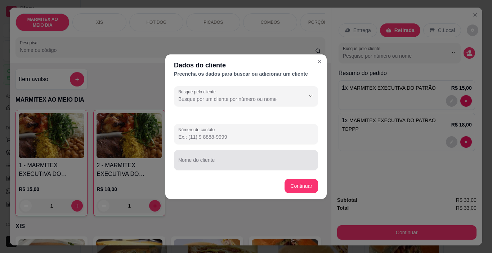 This screenshot has height=253, width=492. I want to click on input: Busque pelo cliente, so click(236, 99).